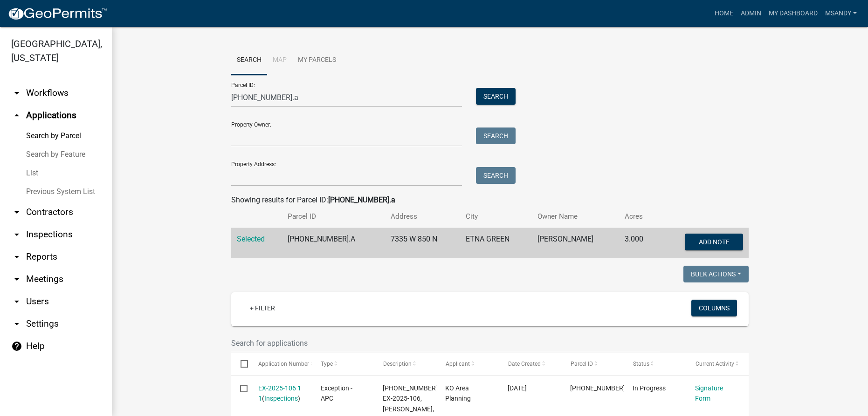  What do you see at coordinates (405, 364) in the screenshot?
I see `datatable-header-cell: Description` at bounding box center [405, 364].